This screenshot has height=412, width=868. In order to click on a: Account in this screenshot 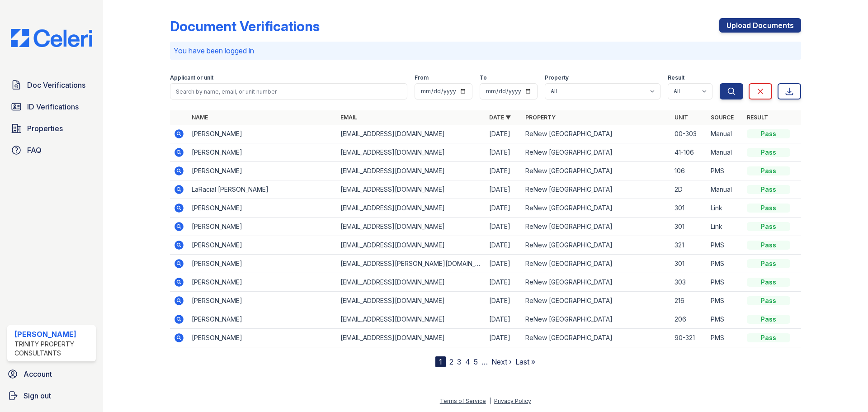, I will do `click(52, 374)`.